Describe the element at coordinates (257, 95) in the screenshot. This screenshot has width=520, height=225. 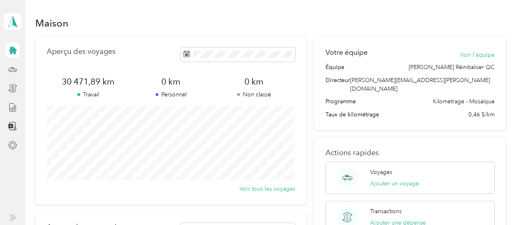
I see `font: Non classé` at that location.